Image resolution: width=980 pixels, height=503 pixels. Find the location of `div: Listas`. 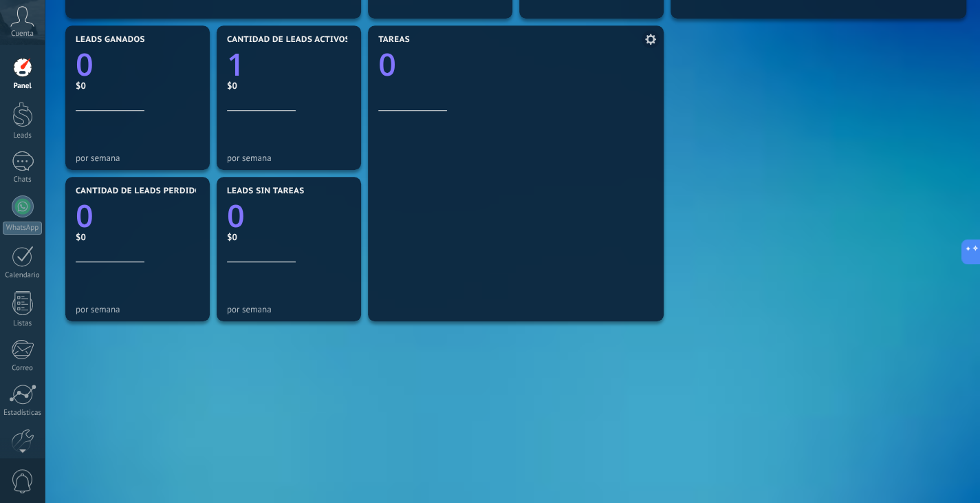

div: Listas is located at coordinates (23, 323).